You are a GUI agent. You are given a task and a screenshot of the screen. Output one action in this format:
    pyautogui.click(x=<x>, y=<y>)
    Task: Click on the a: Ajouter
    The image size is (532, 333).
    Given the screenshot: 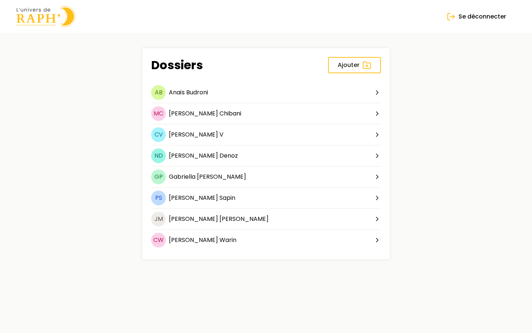 What is the action you would take?
    pyautogui.click(x=354, y=65)
    